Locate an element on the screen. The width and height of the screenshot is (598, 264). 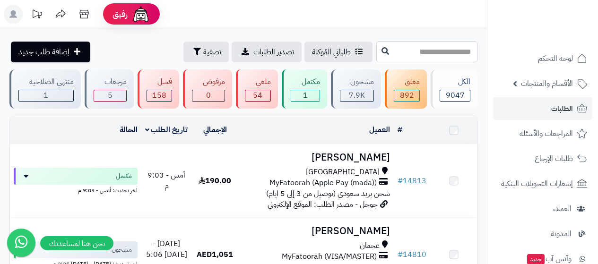
a: المراجعات والأسئلة is located at coordinates (543, 134).